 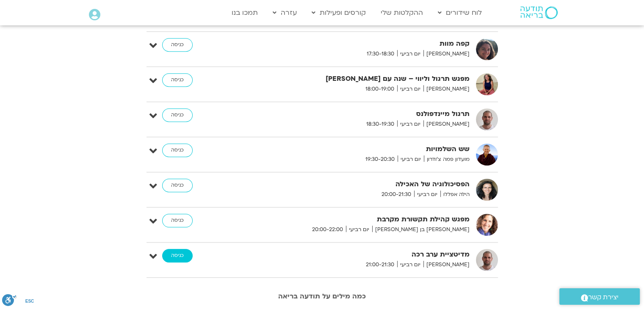 I want to click on a: ההקלטות שלי, so click(x=402, y=12).